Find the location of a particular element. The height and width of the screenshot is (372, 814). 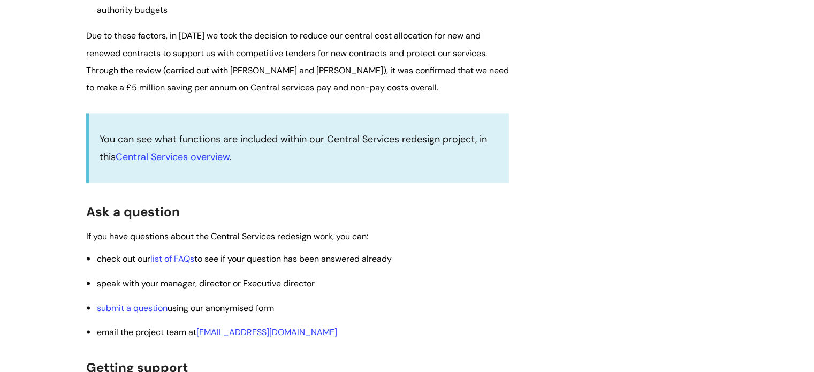

span: Ask a question is located at coordinates (133, 211).